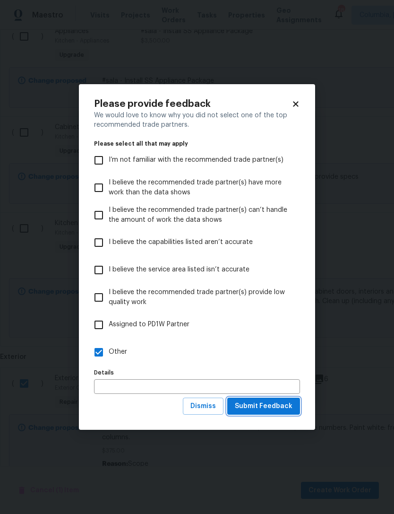  I want to click on span: Dismiss, so click(203, 406).